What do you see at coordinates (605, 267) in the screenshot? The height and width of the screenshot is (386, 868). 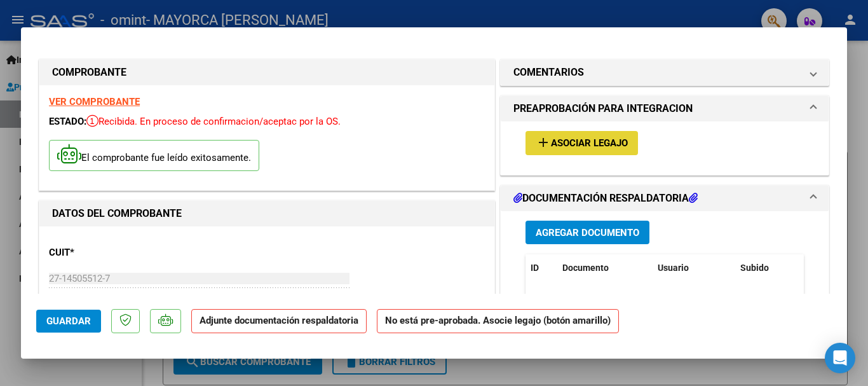 I see `datatable-header-cell: Documento` at bounding box center [605, 267].